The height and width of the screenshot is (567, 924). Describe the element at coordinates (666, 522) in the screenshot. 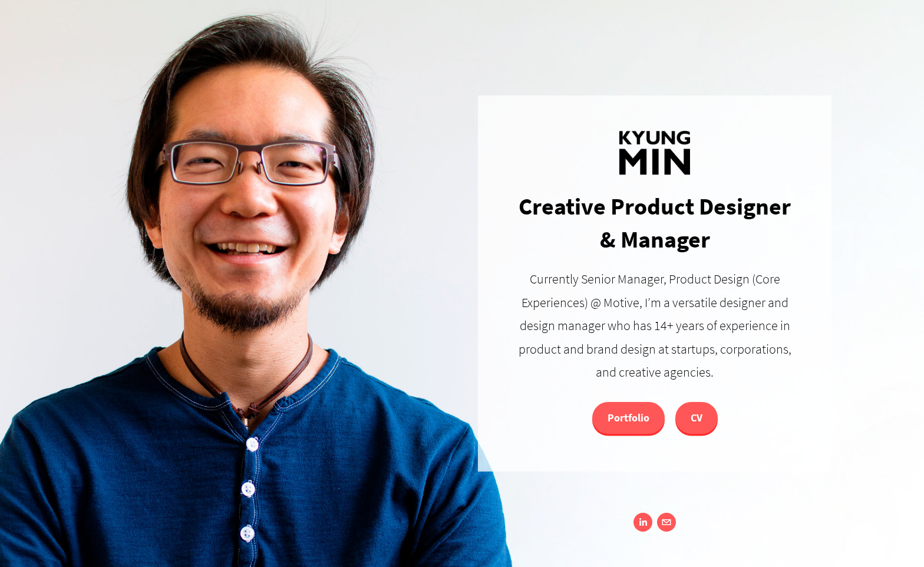

I see `a: kyung@kyungmin.com` at that location.